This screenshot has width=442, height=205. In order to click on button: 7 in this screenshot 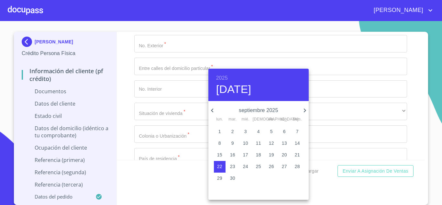, I will do `click(297, 132)`.